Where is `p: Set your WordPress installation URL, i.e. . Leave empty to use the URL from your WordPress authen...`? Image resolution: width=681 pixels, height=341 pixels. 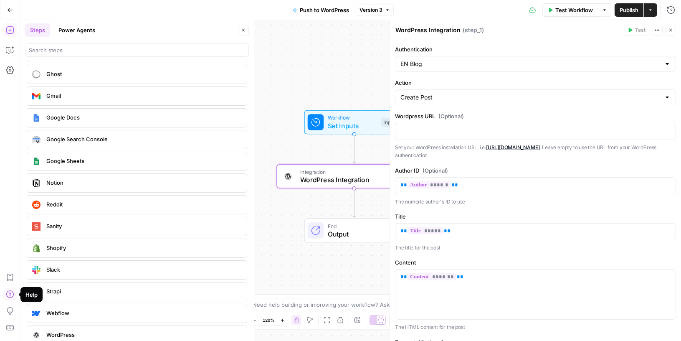
p: Set your WordPress installation URL, i.e. . Leave empty to use the URL from your WordPress authen... is located at coordinates (536, 151).